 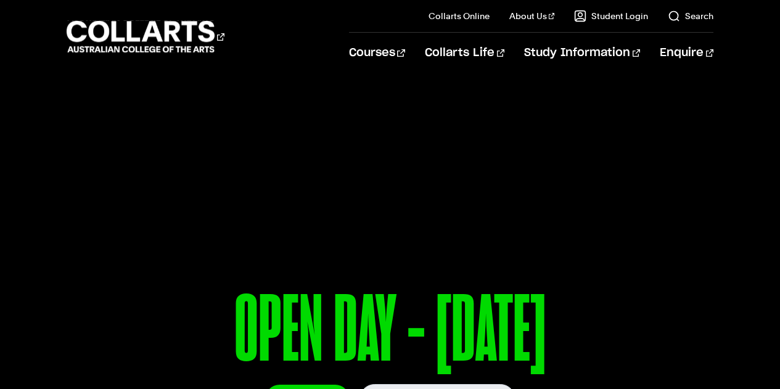 I want to click on a: Search, so click(x=691, y=16).